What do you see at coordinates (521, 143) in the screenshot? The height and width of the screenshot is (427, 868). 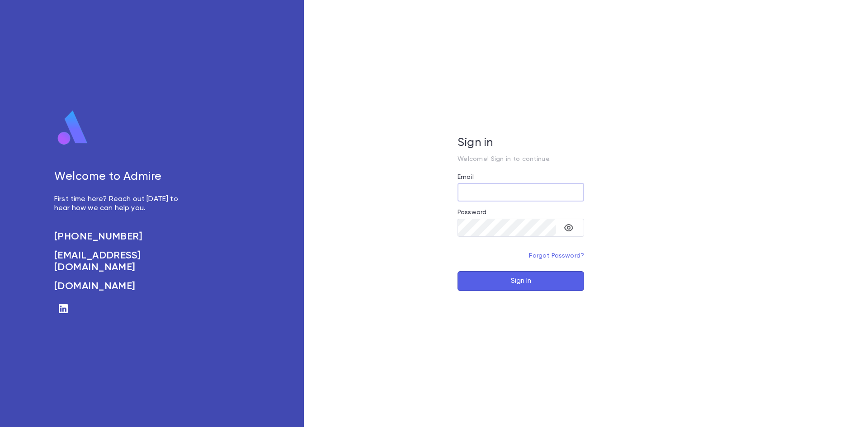 I see `h5: Sign in` at bounding box center [521, 143].